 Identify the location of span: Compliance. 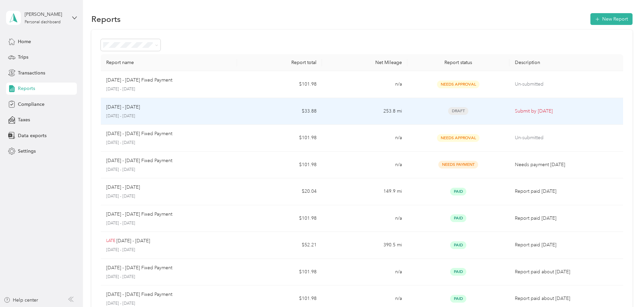
(31, 104).